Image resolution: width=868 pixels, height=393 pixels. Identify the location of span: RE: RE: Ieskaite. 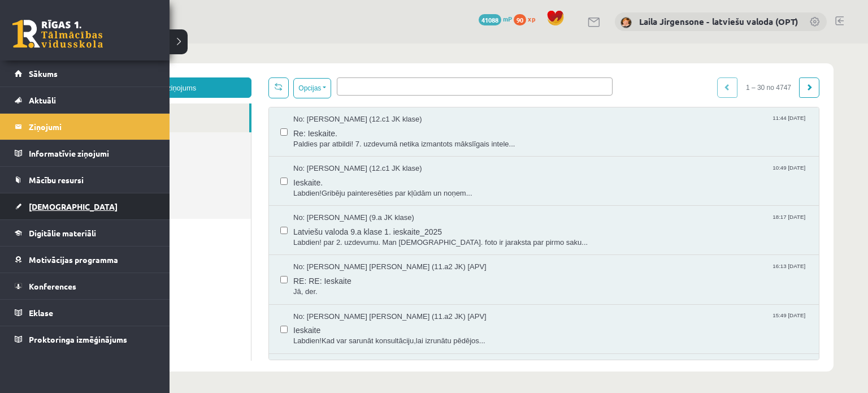
(505, 236).